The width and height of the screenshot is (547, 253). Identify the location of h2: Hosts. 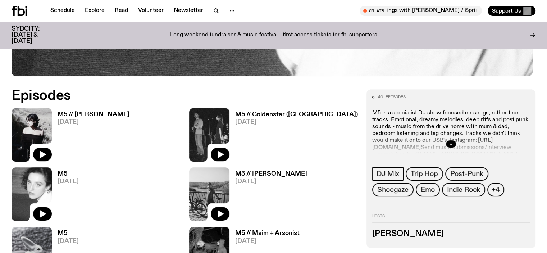
(451, 218).